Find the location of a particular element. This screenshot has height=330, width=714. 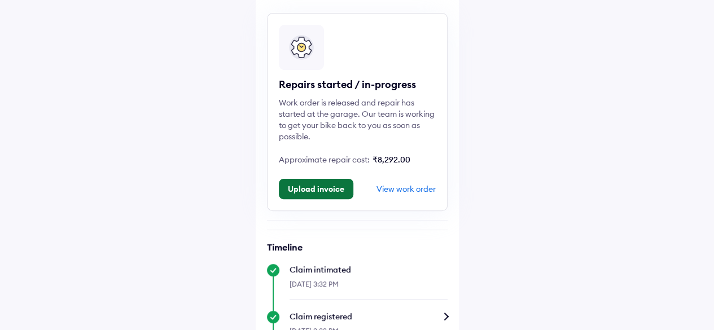

div: Repairs started / in-progress is located at coordinates (357, 85).